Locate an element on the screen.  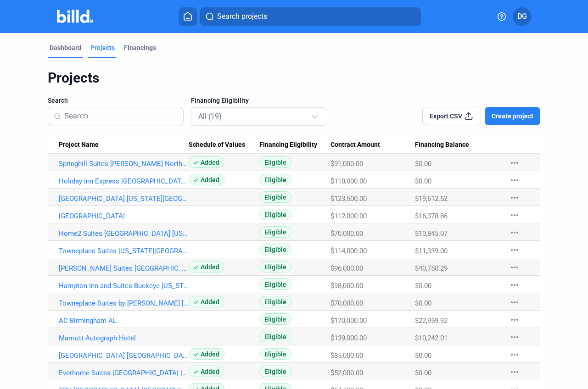
div: Contract Amount is located at coordinates (373, 145).